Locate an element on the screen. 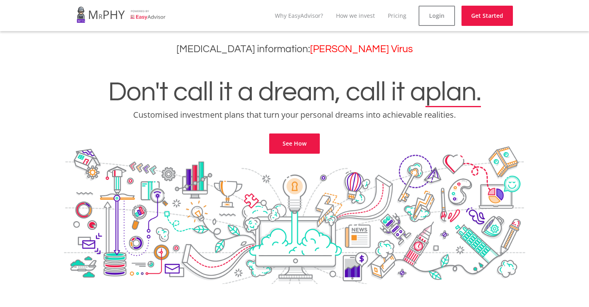 Image resolution: width=589 pixels, height=307 pixels. a: Why EasyAdvisor? is located at coordinates (299, 15).